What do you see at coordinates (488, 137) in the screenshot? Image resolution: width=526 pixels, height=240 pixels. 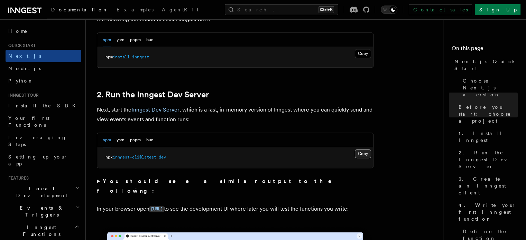 I see `span: 1. Install Inngest` at bounding box center [488, 137].